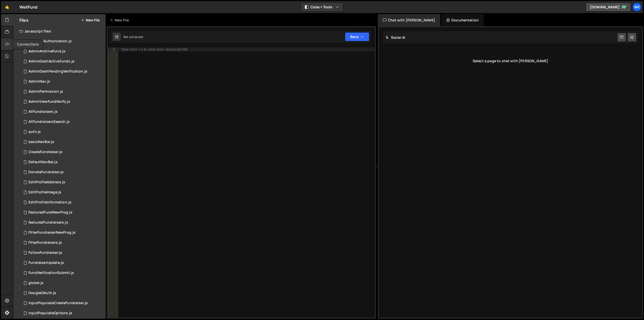 This screenshot has height=320, width=644. What do you see at coordinates (59, 31) in the screenshot?
I see `div: Javascript files` at bounding box center [59, 31].